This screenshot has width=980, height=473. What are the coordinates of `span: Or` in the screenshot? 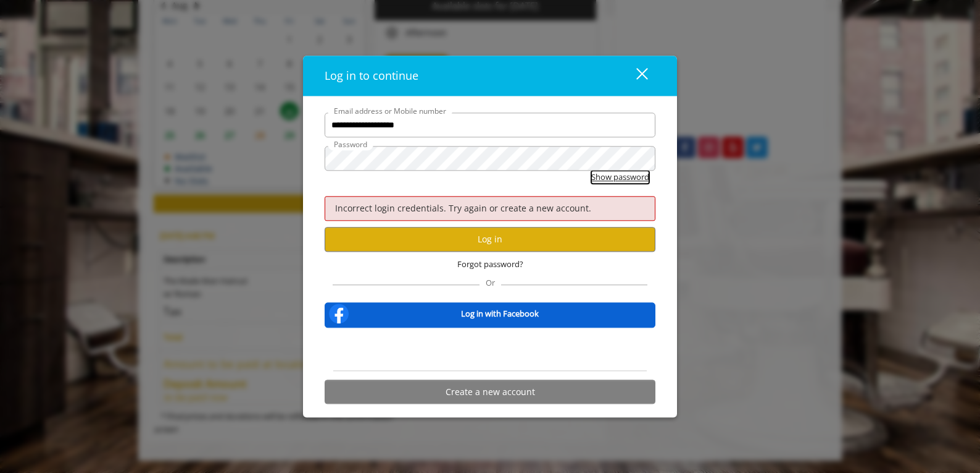 It's located at (490, 283).